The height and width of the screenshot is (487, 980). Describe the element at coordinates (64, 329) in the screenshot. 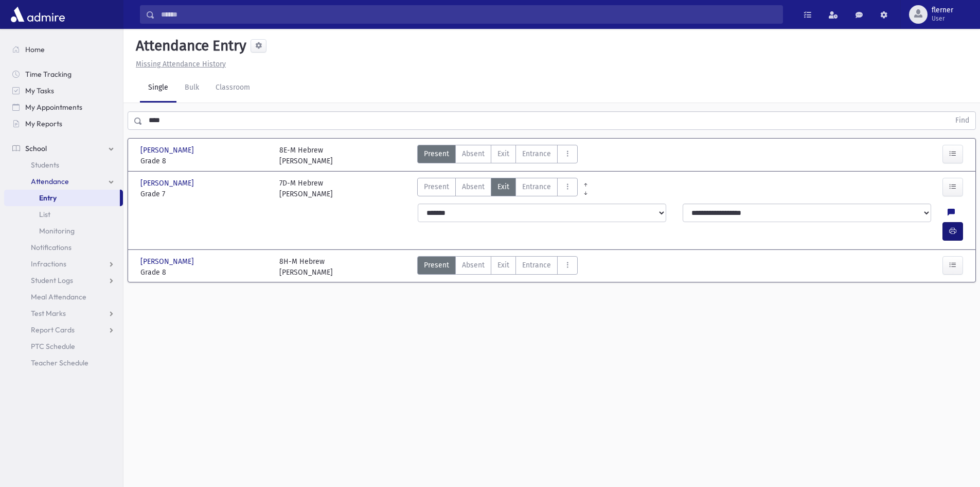

I see `a: Report Cards` at that location.